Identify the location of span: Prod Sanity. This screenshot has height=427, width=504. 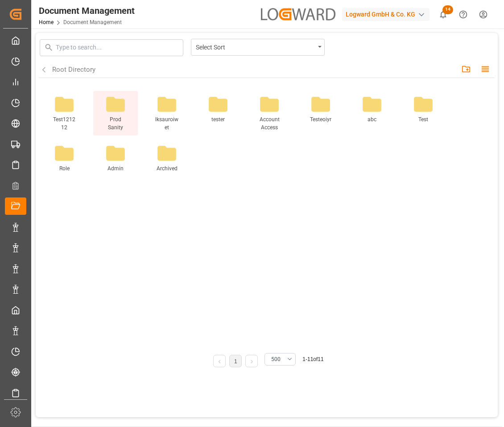
(116, 123).